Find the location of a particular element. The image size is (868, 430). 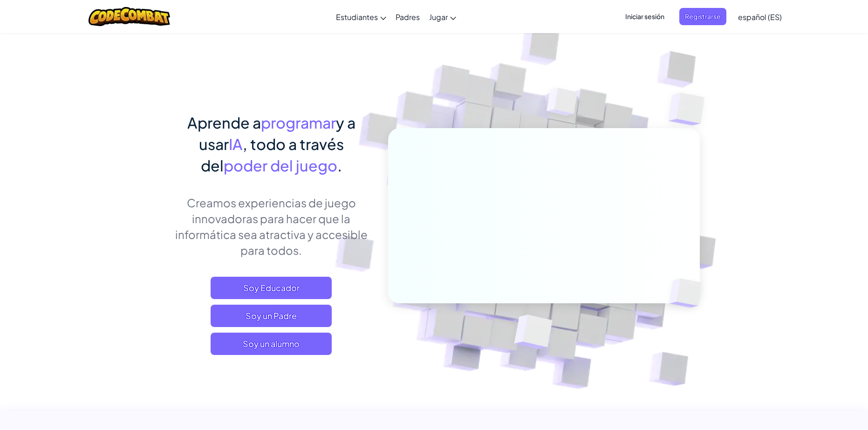

span: Soy un alumno is located at coordinates (271, 343).